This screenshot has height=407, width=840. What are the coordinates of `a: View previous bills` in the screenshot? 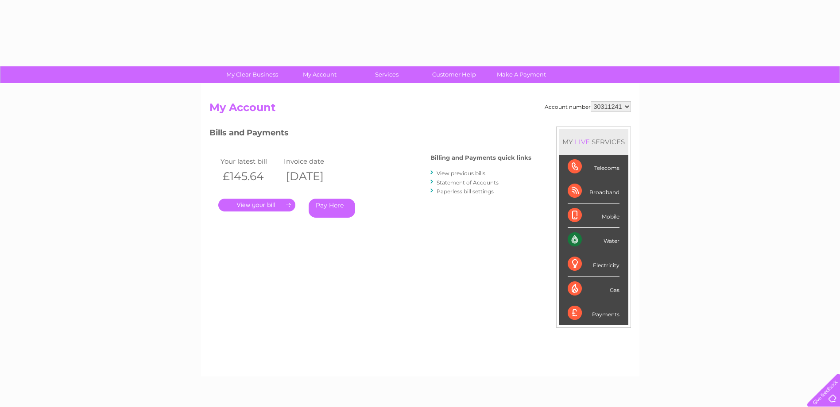 It's located at (461, 173).